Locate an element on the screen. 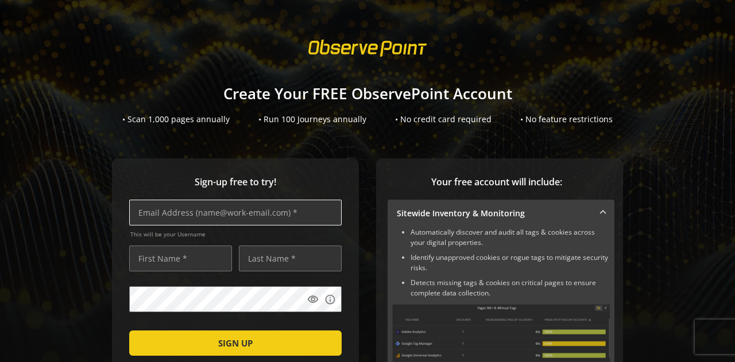 The width and height of the screenshot is (735, 362). mat-icon: info is located at coordinates (330, 300).